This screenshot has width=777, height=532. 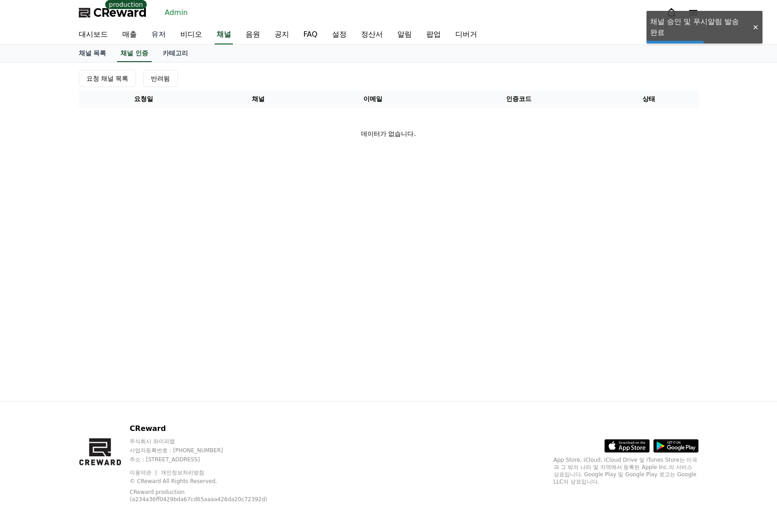 I want to click on a: Home, so click(x=31, y=298).